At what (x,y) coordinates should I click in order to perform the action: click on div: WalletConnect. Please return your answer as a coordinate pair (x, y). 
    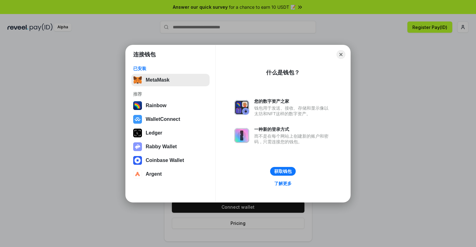
    Looking at the image, I should click on (163, 119).